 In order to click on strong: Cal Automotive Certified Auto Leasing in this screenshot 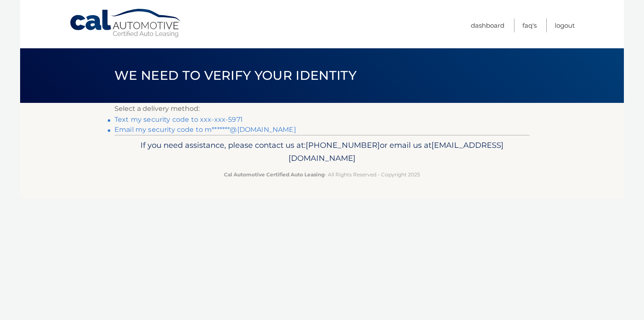, I will do `click(274, 174)`.